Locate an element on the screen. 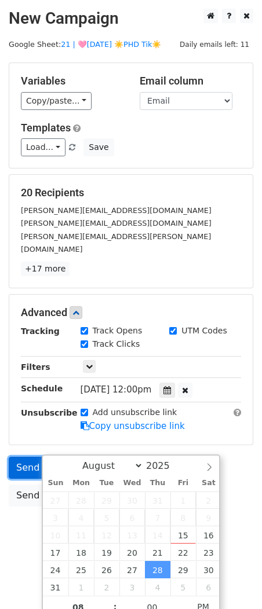 The width and height of the screenshot is (262, 609). label: Track Opens is located at coordinates (118, 331).